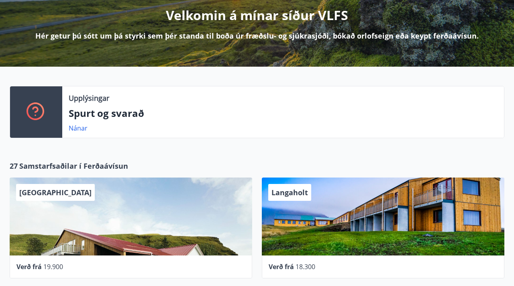 This screenshot has width=514, height=286. I want to click on font: Samstarfsaðilar í Ferðaávísun, so click(73, 166).